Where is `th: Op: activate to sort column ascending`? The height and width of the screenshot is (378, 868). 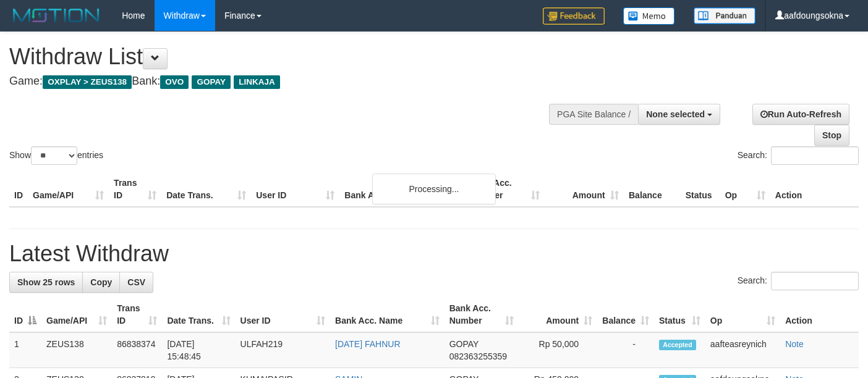 th: Op: activate to sort column ascending is located at coordinates (743, 314).